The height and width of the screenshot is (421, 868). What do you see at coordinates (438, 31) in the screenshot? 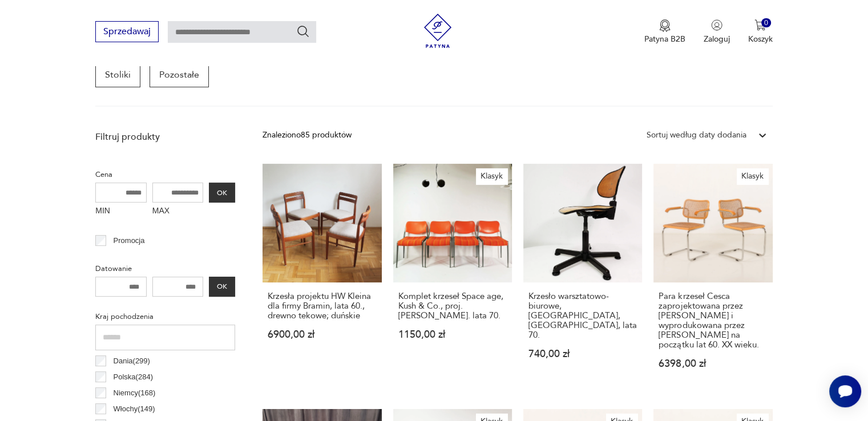
I see `img: Patyna - sklep z meblami i dekoracjami vintage` at bounding box center [438, 31].